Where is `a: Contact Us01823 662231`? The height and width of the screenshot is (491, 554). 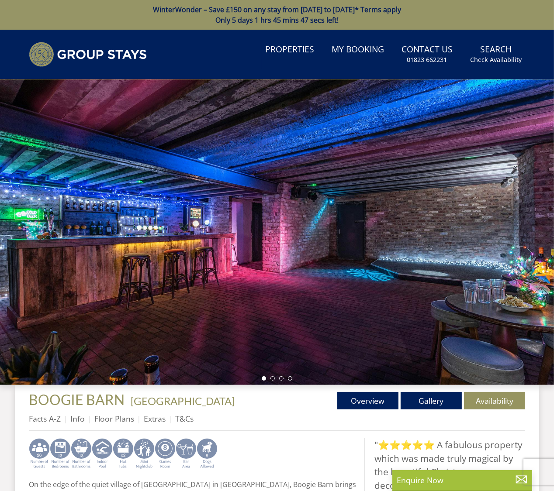 a: Contact Us01823 662231 is located at coordinates (427, 54).